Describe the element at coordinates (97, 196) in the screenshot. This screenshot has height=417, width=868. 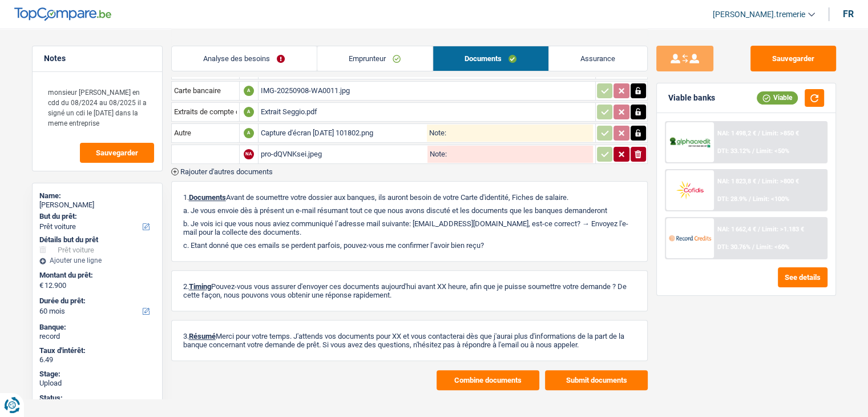
I see `div: Name:` at that location.